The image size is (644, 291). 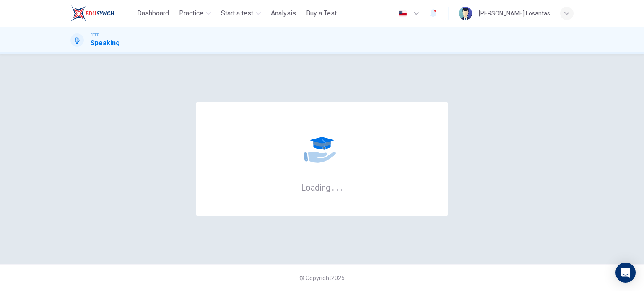 What do you see at coordinates (402, 13) in the screenshot?
I see `img: en` at bounding box center [402, 13].